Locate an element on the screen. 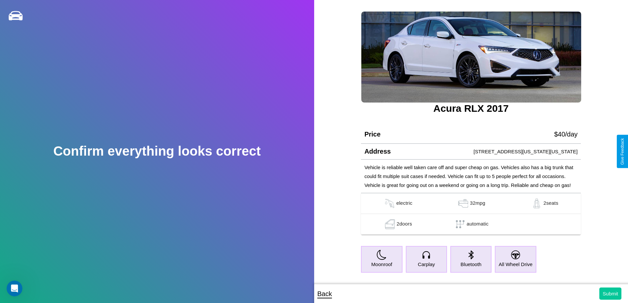 The width and height of the screenshot is (628, 303). p: electric is located at coordinates (404, 203).